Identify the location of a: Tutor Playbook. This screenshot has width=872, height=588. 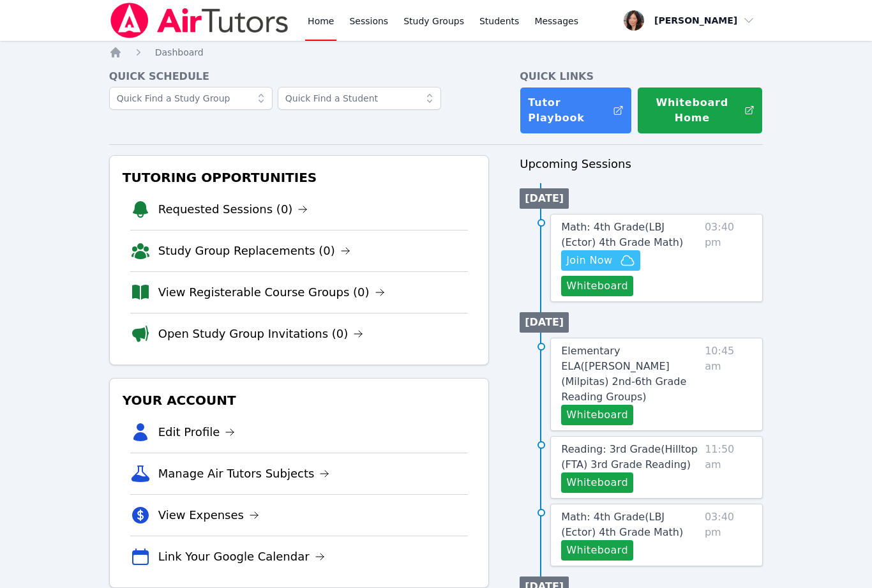
(576, 111).